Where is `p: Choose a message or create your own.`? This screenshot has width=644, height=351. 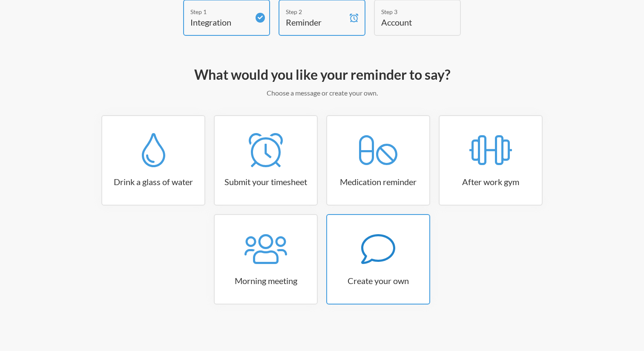 p: Choose a message or create your own. is located at coordinates (322, 93).